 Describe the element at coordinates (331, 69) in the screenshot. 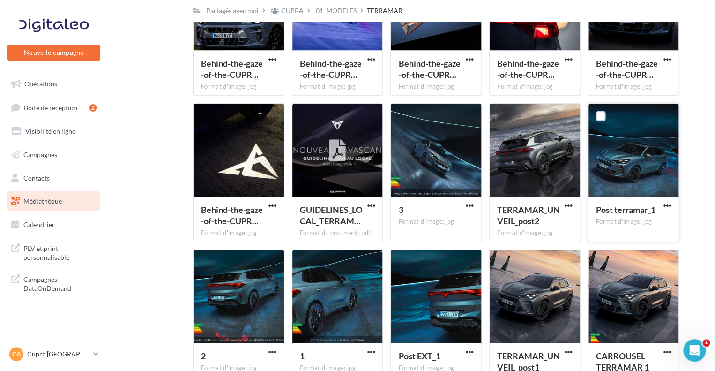

I see `span: Behind-the-gaze-of-the-CUPRA-Terramar_03_HQ` at that location.